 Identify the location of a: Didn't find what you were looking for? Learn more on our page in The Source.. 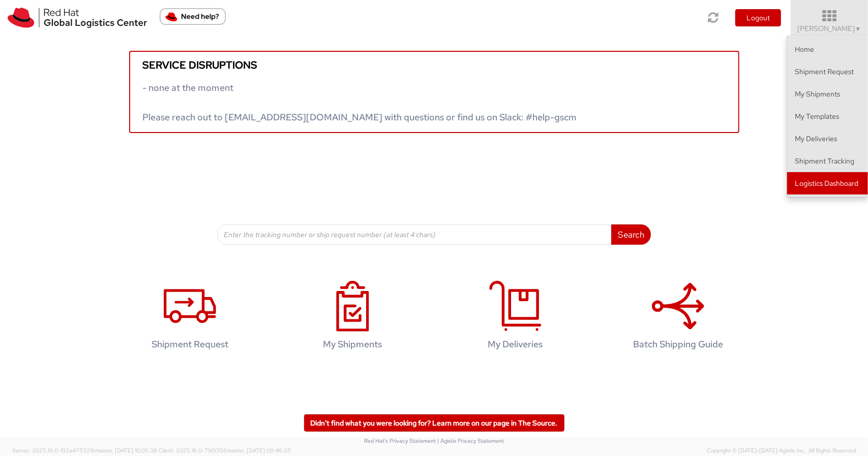
(434, 423).